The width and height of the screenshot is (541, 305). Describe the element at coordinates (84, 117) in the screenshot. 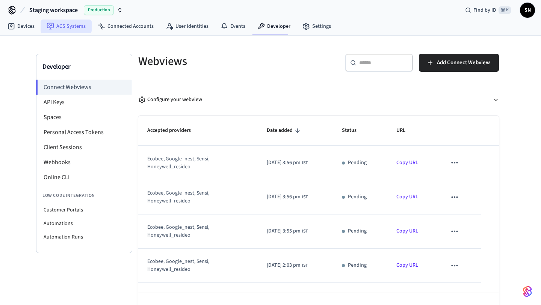

I see `li: Spaces` at that location.